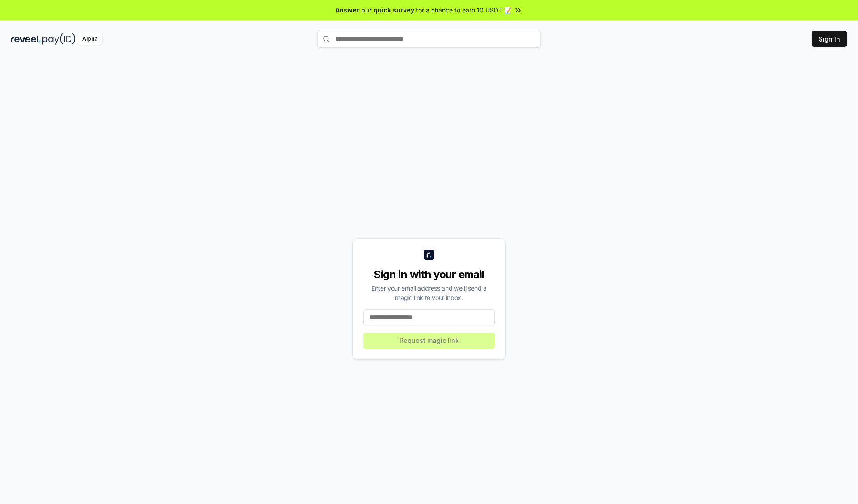 This screenshot has height=504, width=858. I want to click on img: pay_id, so click(59, 39).